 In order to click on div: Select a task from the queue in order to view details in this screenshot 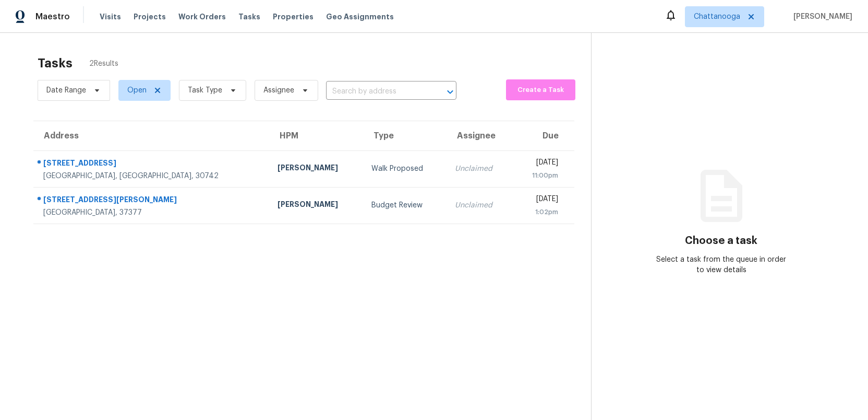, I will do `click(721, 265)`.